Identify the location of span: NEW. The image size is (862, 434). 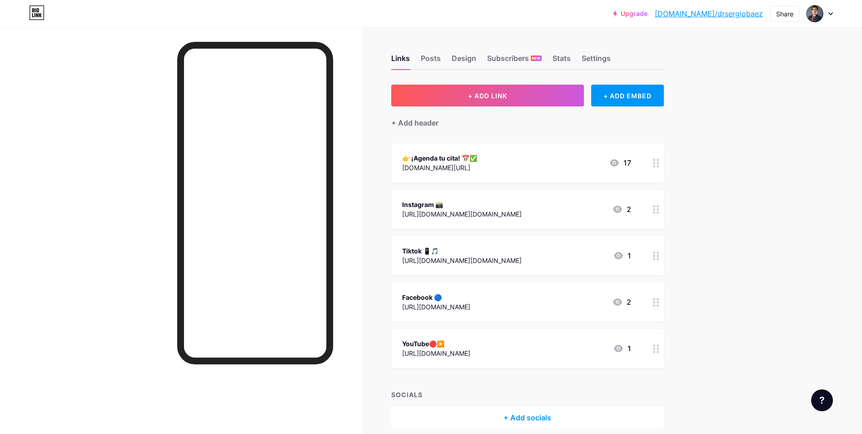
(536, 58).